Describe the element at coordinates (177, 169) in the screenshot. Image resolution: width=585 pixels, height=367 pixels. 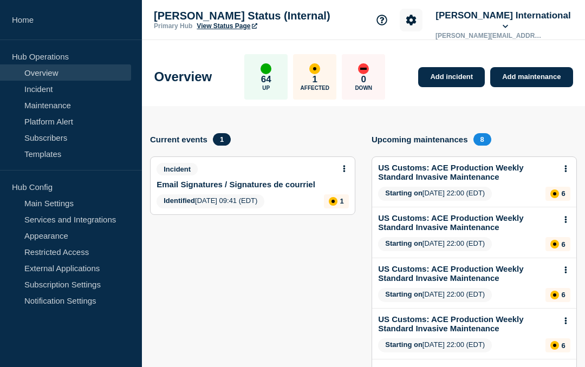
I see `span: Incident` at that location.